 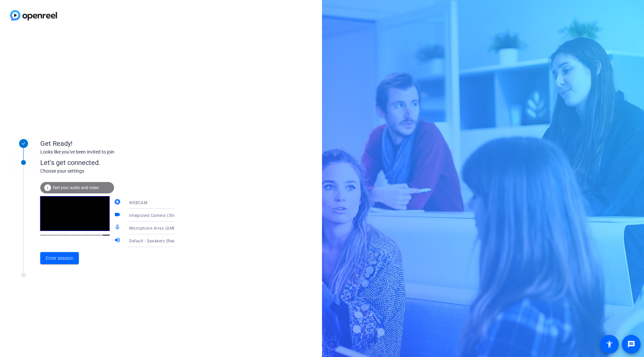 I want to click on span: Integrated Camera (30c9:0050), so click(x=160, y=215).